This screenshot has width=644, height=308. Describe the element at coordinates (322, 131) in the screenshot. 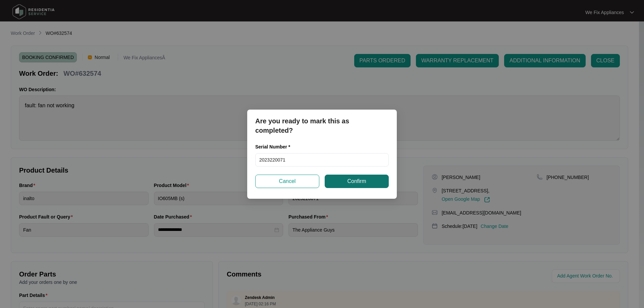

I see `p: completed?` at that location.